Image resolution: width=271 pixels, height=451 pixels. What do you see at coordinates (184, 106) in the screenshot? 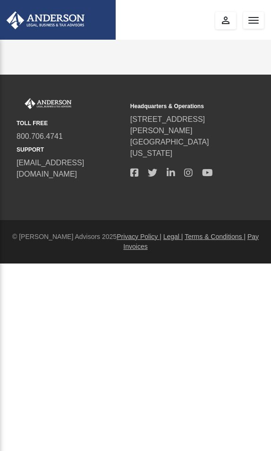
I see `small: Headquarters & Operations` at bounding box center [184, 106].